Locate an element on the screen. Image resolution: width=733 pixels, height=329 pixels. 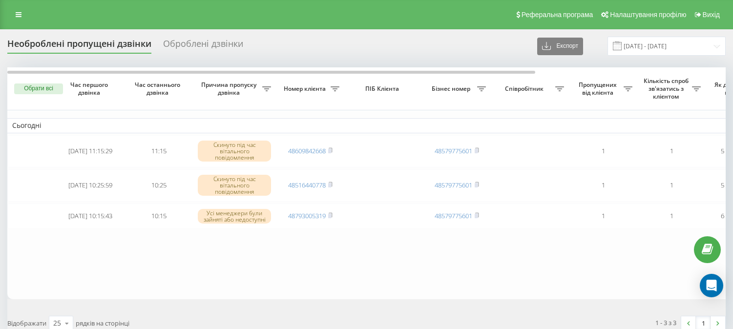
a: 48793005319 is located at coordinates (307, 216).